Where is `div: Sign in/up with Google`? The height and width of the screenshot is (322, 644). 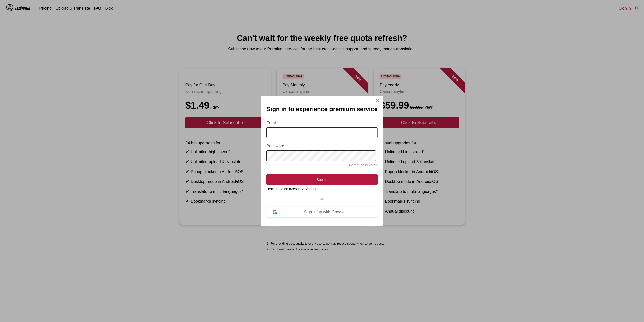
div: Sign in/up with Google is located at coordinates (324, 212).